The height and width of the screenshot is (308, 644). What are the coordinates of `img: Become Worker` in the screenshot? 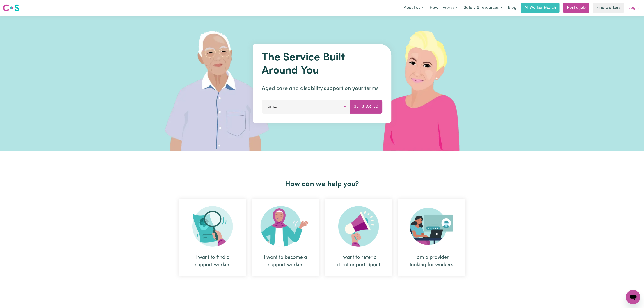 It's located at (286, 226).